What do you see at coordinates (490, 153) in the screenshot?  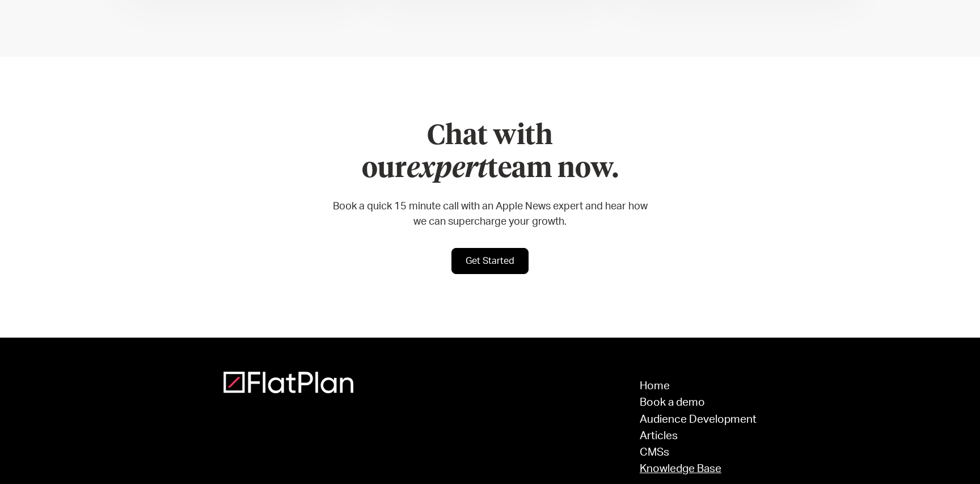 I see `h2: Chat with our team now.` at bounding box center [490, 153].